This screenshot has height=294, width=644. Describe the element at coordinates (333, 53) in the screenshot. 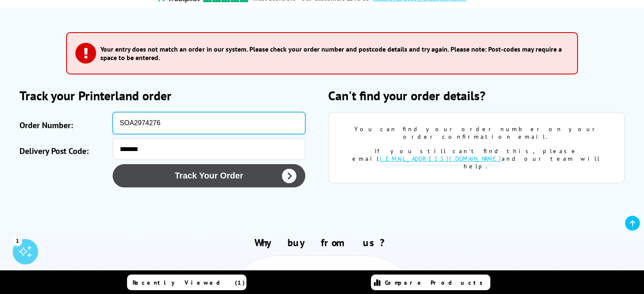

I see `h3: Your entry does not match an order in our system. Please check your order number and postcode det...` at that location.